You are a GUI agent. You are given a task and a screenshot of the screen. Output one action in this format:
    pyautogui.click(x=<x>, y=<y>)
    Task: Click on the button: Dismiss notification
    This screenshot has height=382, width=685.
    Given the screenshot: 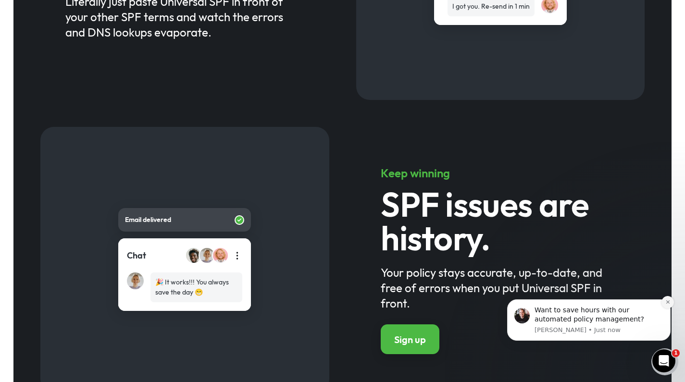 What is the action you would take?
    pyautogui.click(x=175, y=14)
    